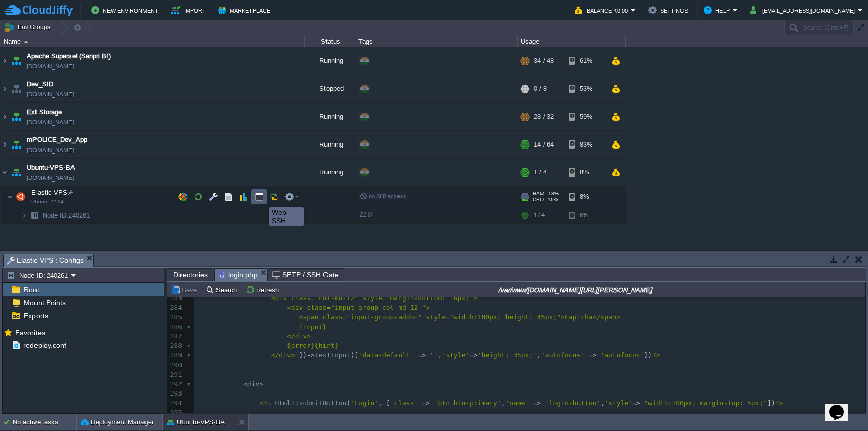  Describe the element at coordinates (176, 337) in the screenshot. I see `div: 287` at that location.